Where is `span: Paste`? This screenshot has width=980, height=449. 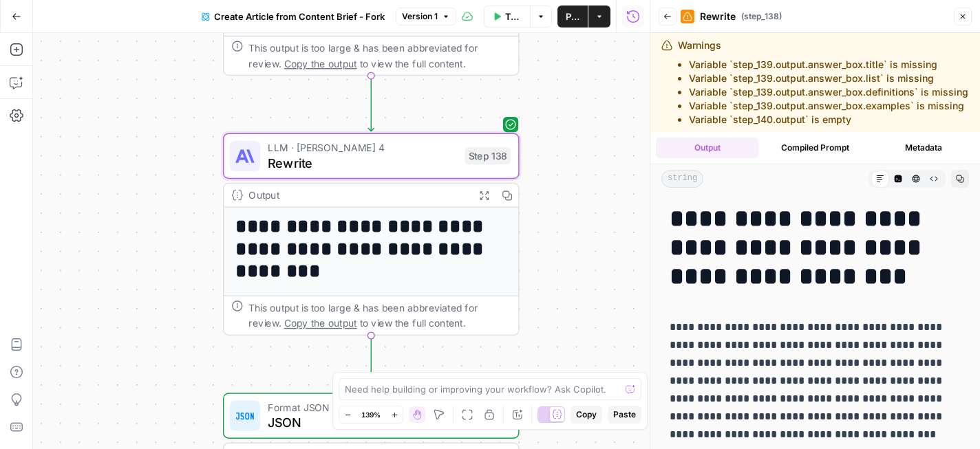
span: Paste is located at coordinates (624, 414).